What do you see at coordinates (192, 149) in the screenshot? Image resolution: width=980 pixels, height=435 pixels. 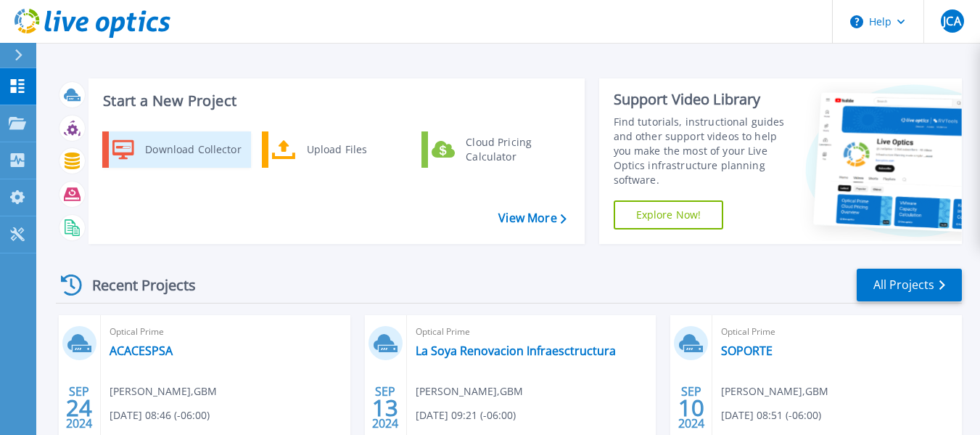 I see `div: Download Collector` at bounding box center [192, 149].